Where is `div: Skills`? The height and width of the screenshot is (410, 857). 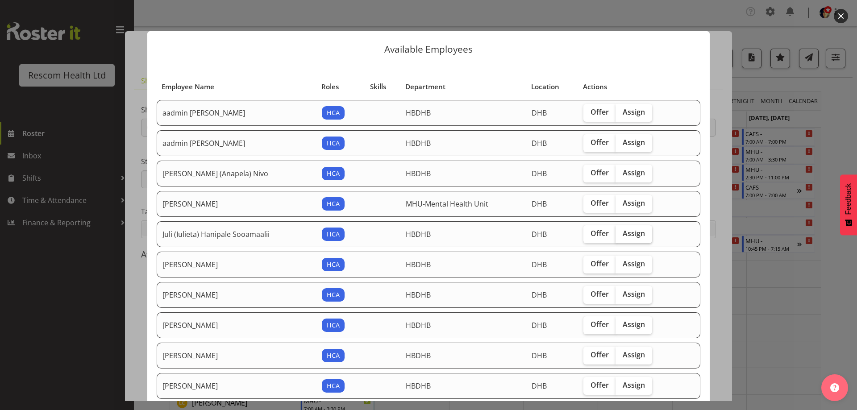 div: Skills is located at coordinates (382, 87).